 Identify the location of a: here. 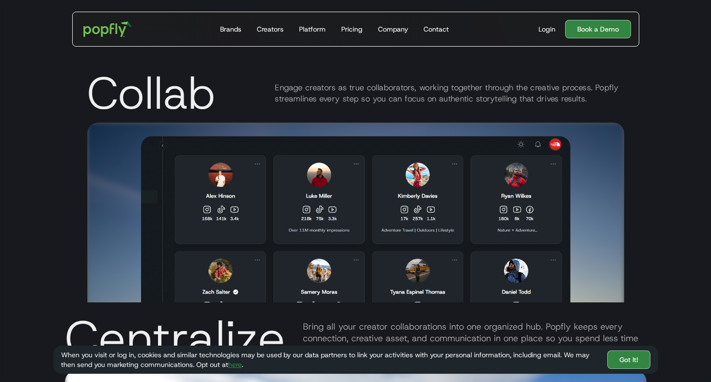
(235, 364).